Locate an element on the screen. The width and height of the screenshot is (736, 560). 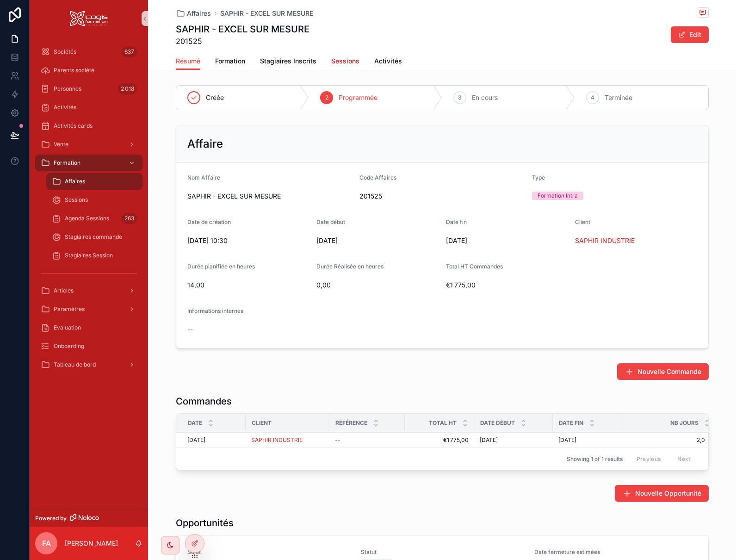
span: Date fermeture estimées is located at coordinates (616, 552).